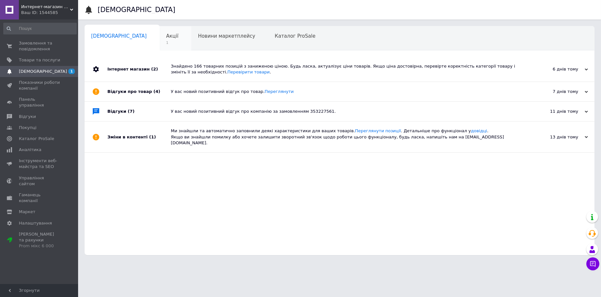  I want to click on div: Ваш ID: 1544585, so click(49, 13).